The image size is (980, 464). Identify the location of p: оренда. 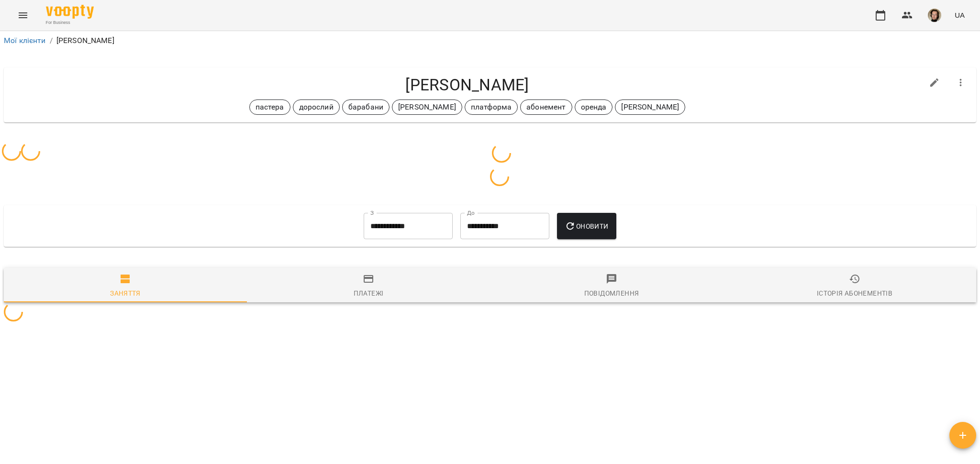
(594, 108).